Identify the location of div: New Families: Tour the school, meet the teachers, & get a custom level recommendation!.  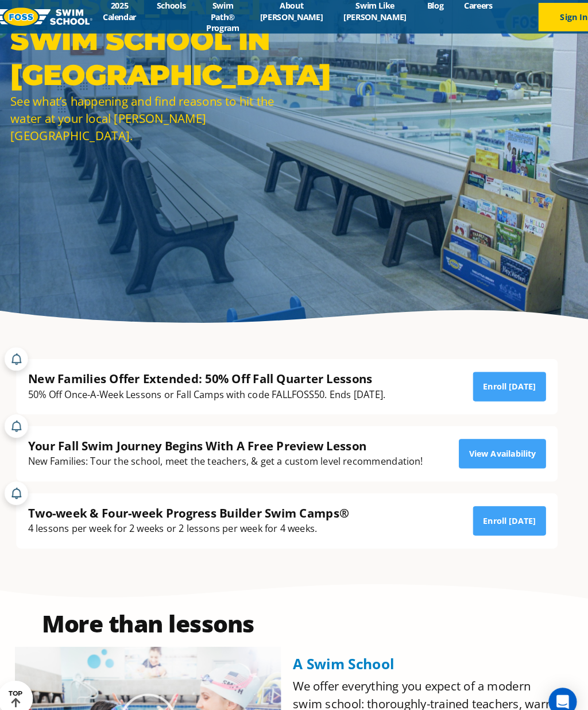
(234, 450).